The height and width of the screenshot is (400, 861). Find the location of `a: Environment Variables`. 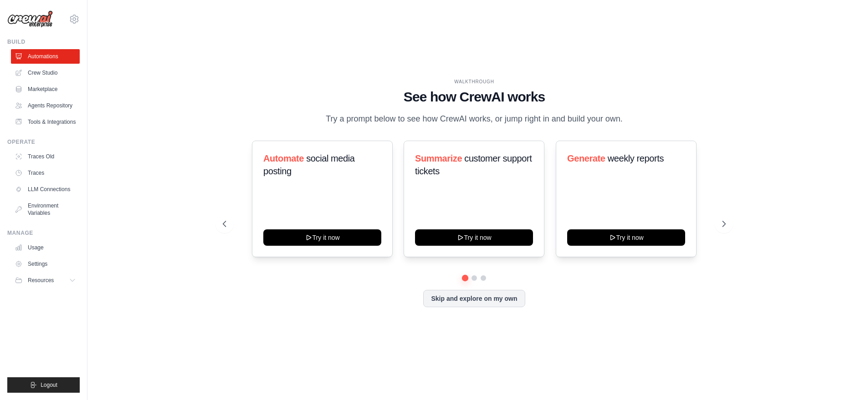

a: Environment Variables is located at coordinates (45, 209).